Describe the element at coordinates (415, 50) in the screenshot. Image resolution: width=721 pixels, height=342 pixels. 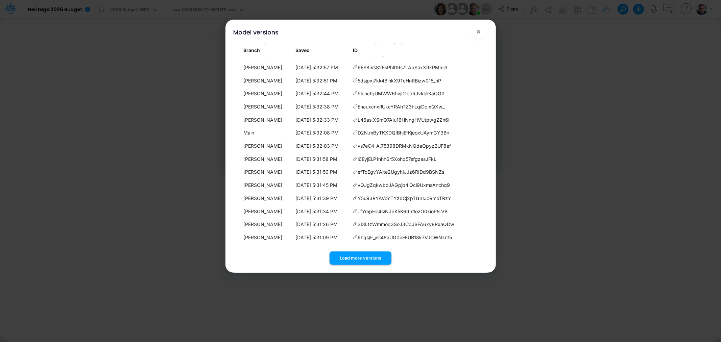
I see `th: ID` at that location.